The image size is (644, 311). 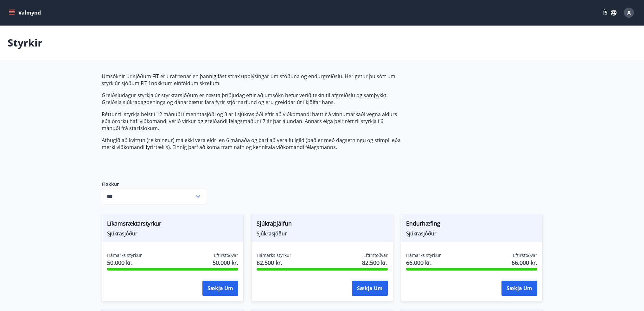 What do you see at coordinates (25, 43) in the screenshot?
I see `p: Styrkir` at bounding box center [25, 43].